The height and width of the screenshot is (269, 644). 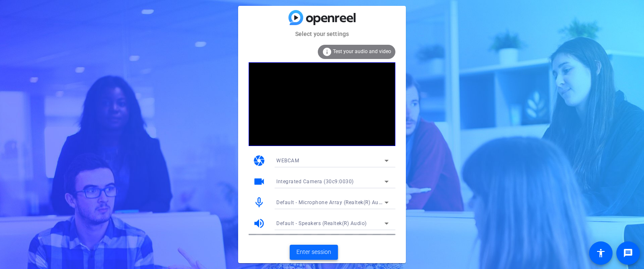 What do you see at coordinates (628, 253) in the screenshot?
I see `mat-icon: message` at bounding box center [628, 253].